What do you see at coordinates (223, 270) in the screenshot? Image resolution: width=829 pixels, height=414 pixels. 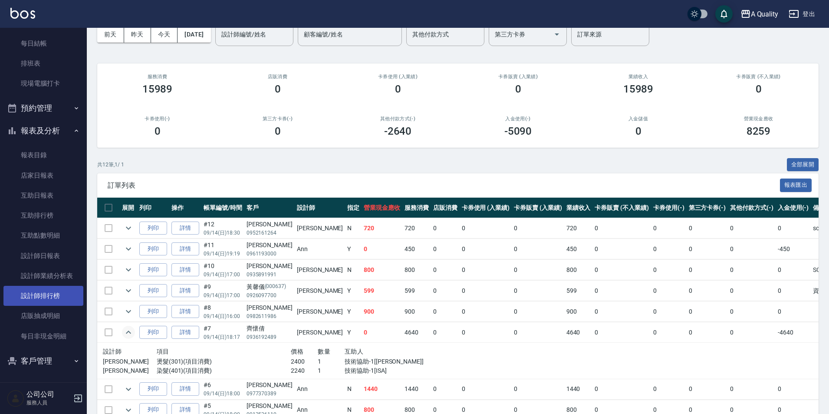 I see `td: #10` at bounding box center [223, 270].